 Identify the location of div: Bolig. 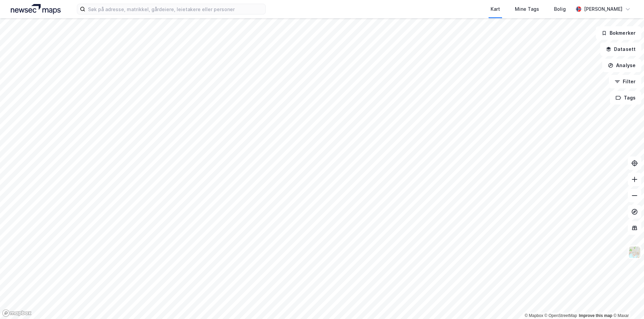
(560, 9).